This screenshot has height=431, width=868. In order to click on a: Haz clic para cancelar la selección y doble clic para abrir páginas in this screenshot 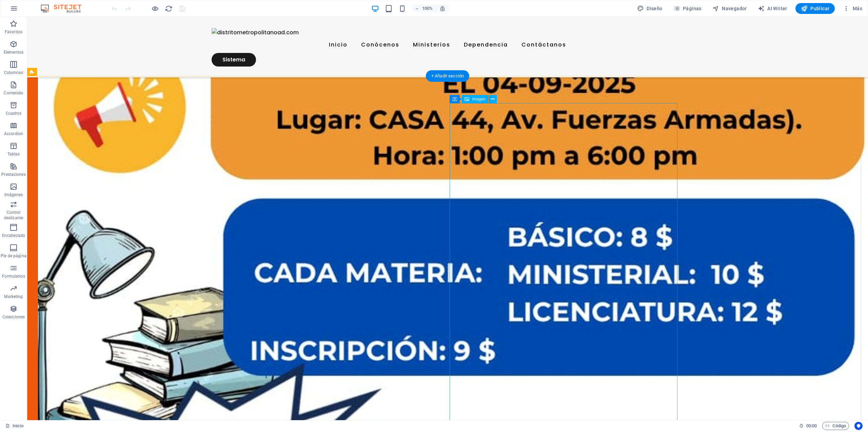, I will do `click(14, 426)`.